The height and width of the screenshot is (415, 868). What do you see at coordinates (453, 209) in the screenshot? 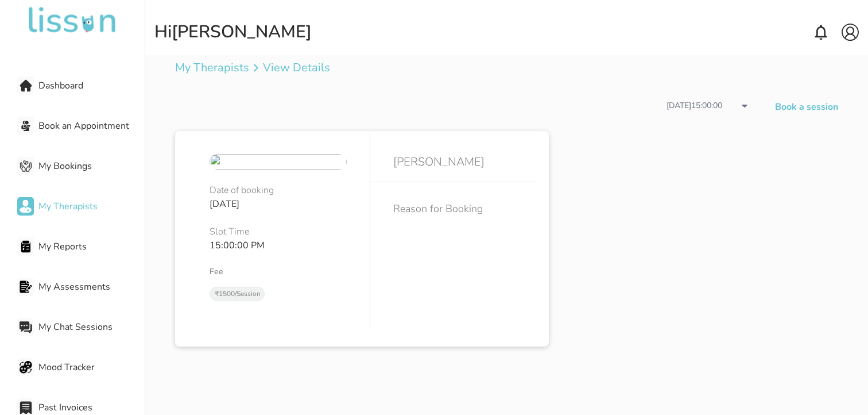
I see `div: Reason for Booking` at bounding box center [453, 209].